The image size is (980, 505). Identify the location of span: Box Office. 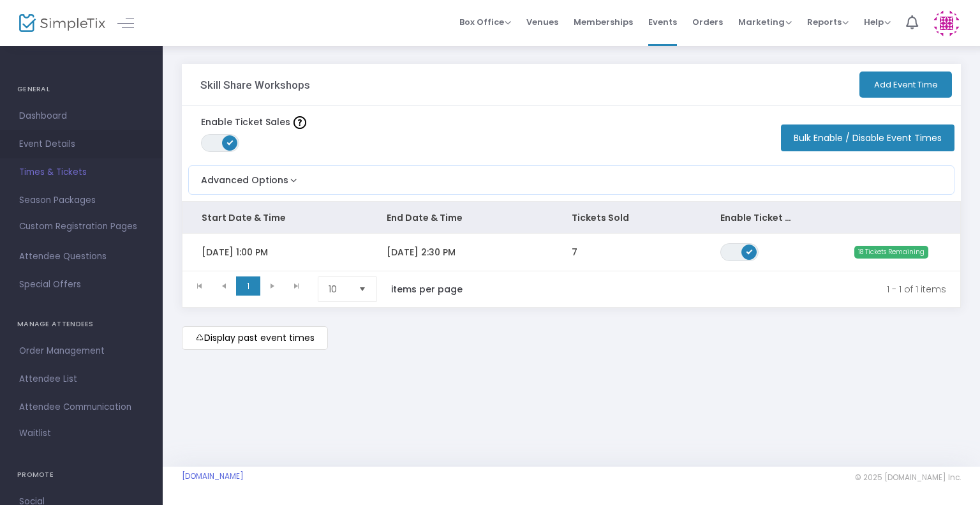
(485, 21).